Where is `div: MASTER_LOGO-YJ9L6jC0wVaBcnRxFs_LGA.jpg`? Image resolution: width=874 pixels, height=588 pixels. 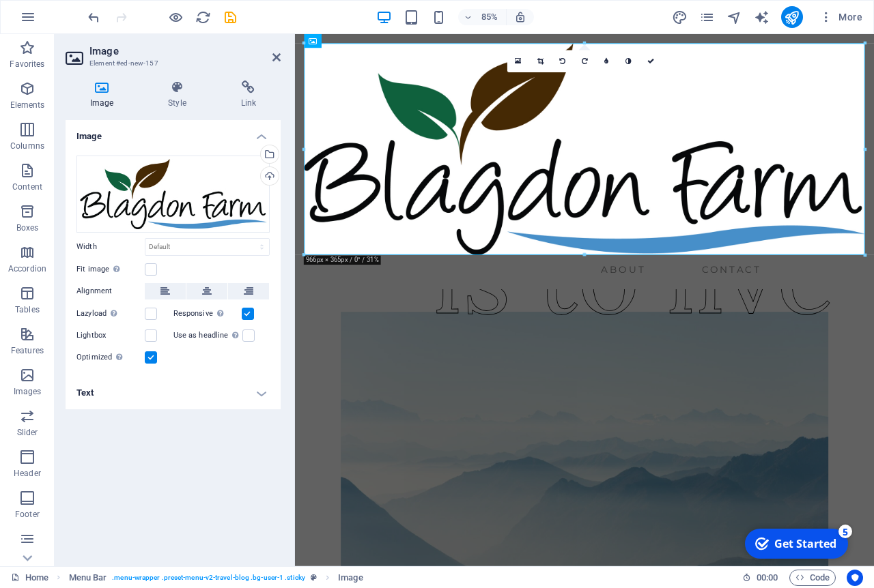 div: MASTER_LOGO-YJ9L6jC0wVaBcnRxFs_LGA.jpg is located at coordinates (173, 194).